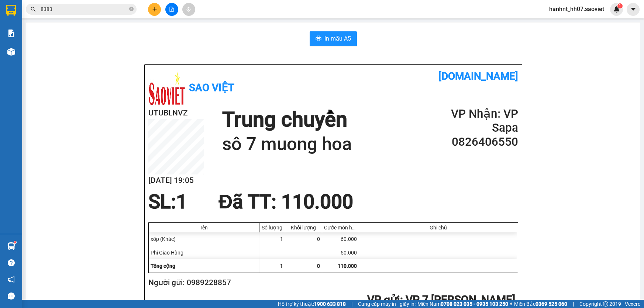 This screenshot has width=644, height=308. Describe the element at coordinates (189, 10) in the screenshot. I see `button: aim` at that location.